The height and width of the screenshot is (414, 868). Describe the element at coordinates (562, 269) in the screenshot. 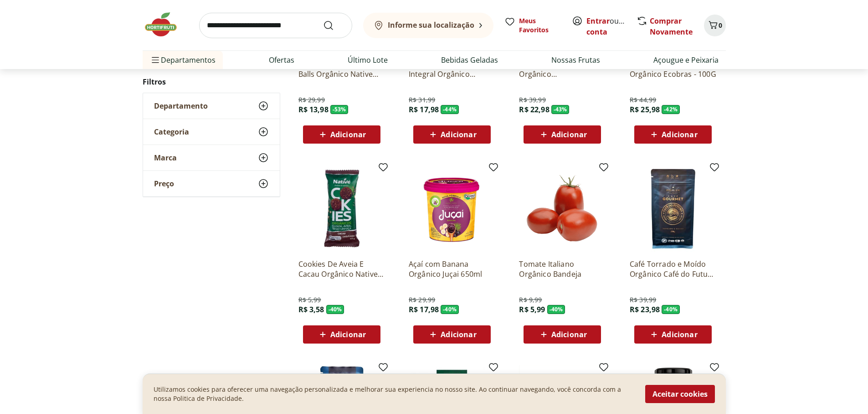

I see `a: Tomate Italiano Orgânico Bandeja` at that location.